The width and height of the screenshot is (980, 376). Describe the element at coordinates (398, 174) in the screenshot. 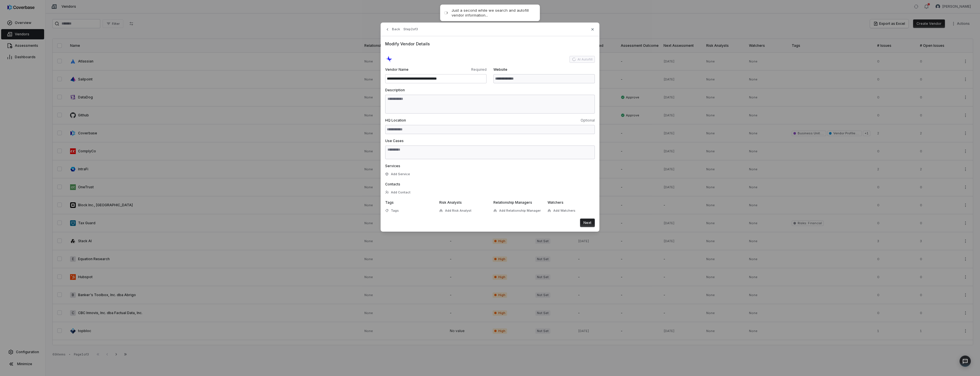

I see `button: Add Service` at that location.